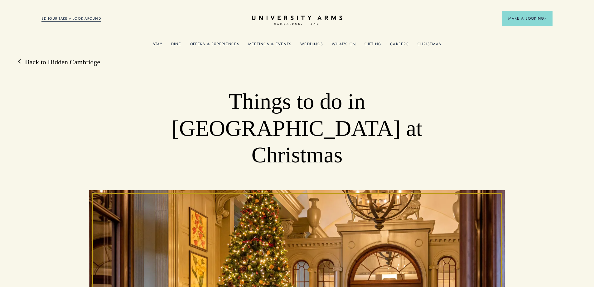  What do you see at coordinates (400, 46) in the screenshot?
I see `a: Careers` at bounding box center [400, 46].